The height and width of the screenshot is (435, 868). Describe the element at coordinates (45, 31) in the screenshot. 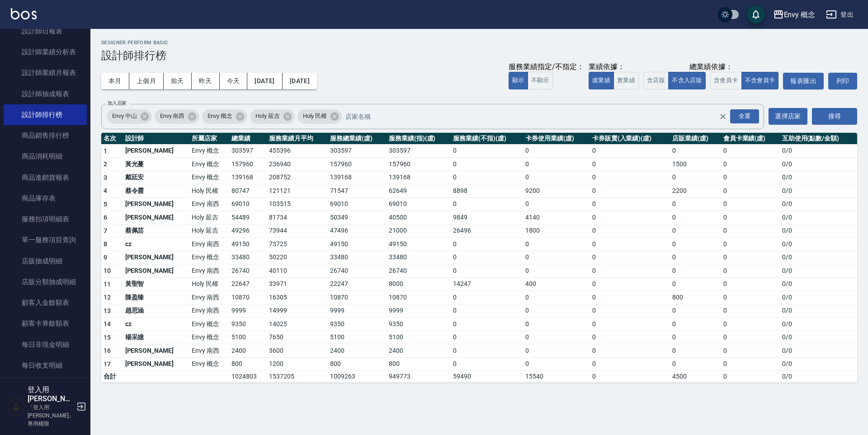

I see `a: 設計師日報表` at that location.